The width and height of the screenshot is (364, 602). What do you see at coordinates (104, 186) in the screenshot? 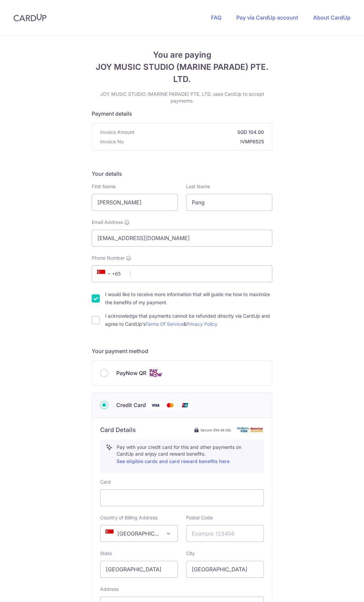
I see `label: First Name` at bounding box center [104, 186].